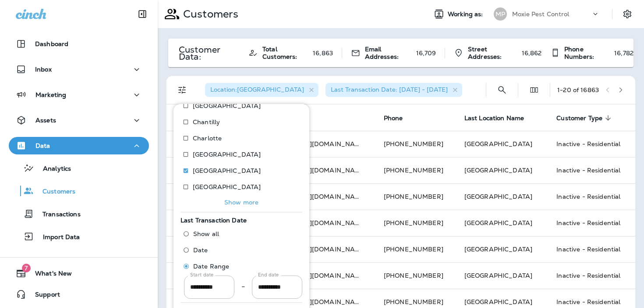  Describe the element at coordinates (578, 90) in the screenshot. I see `div: 1 - 20 of 16863` at that location.